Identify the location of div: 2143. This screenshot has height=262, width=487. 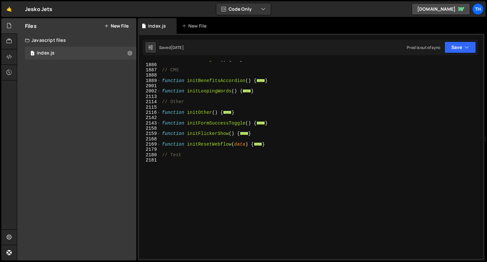
(150, 123).